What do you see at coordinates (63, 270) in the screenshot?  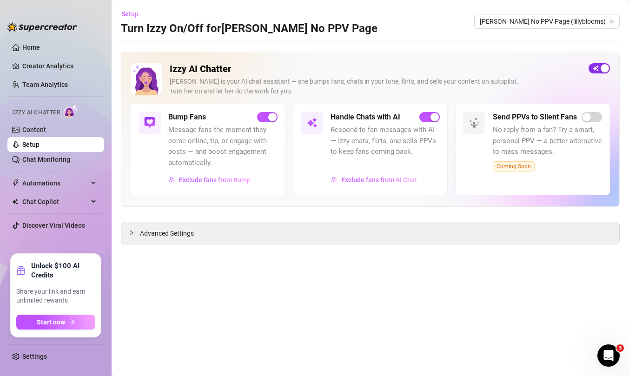 I see `strong: Unlock $100 AI Credits` at bounding box center [63, 270].